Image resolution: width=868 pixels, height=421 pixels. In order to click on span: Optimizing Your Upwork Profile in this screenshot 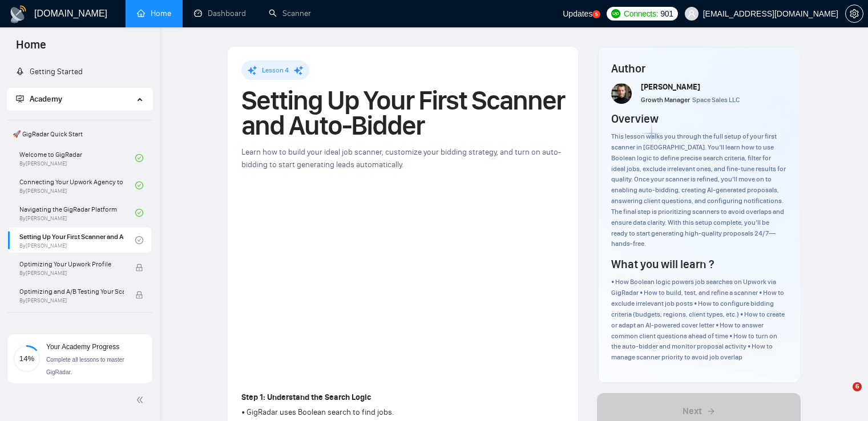, I will do `click(71, 265)`.